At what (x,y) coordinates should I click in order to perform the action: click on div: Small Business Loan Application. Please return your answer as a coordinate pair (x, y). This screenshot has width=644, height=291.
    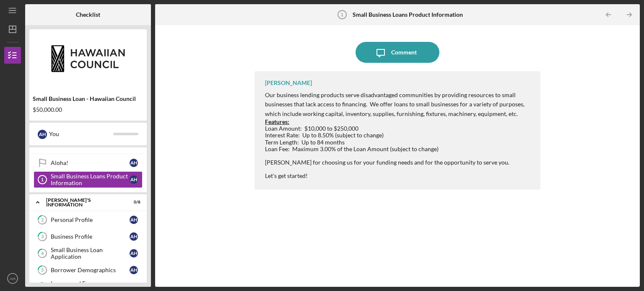
    Looking at the image, I should click on (90, 254).